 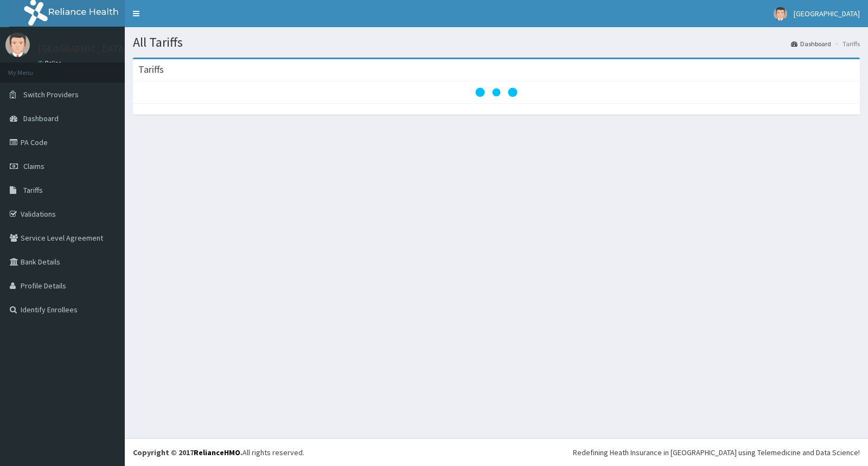 What do you see at coordinates (34, 166) in the screenshot?
I see `span: Claims` at bounding box center [34, 166].